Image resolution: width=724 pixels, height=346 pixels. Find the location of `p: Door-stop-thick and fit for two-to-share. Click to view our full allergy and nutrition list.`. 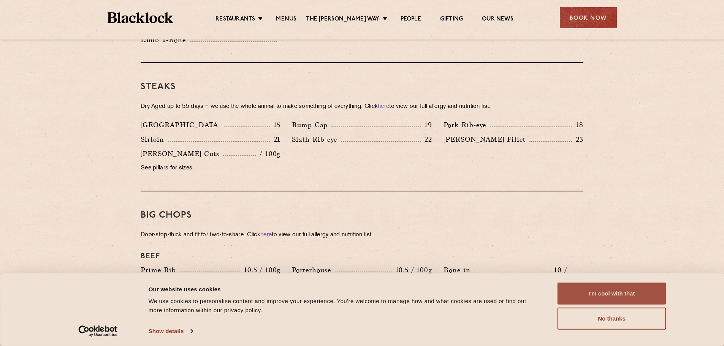

p: Door-stop-thick and fit for two-to-share. Click to view our full allergy and nutrition list. is located at coordinates (362, 235).